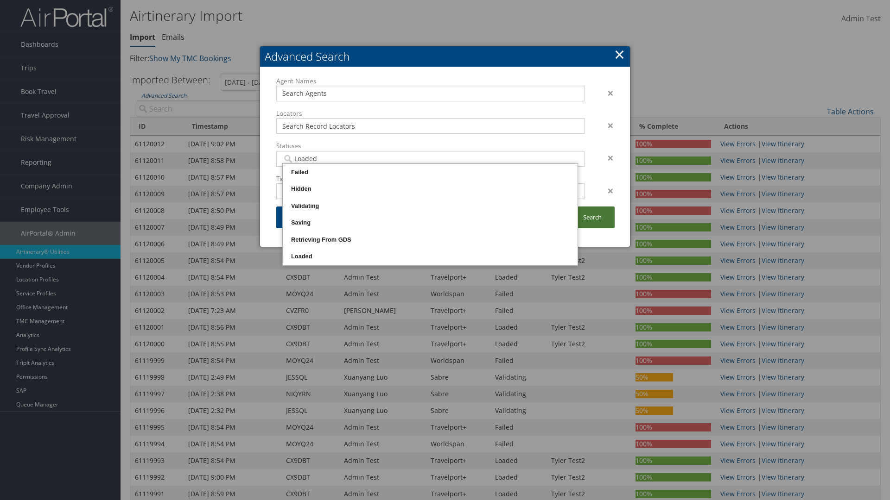 This screenshot has height=500, width=890. I want to click on div: Failed, so click(430, 172).